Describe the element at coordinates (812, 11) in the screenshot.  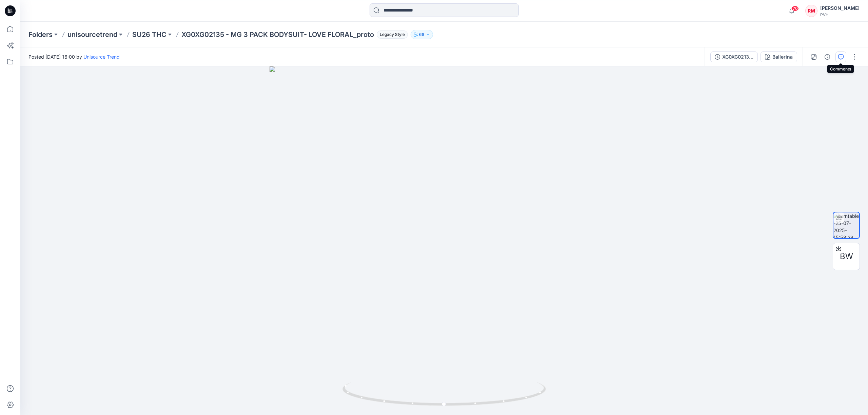
I see `div: RM` at that location.